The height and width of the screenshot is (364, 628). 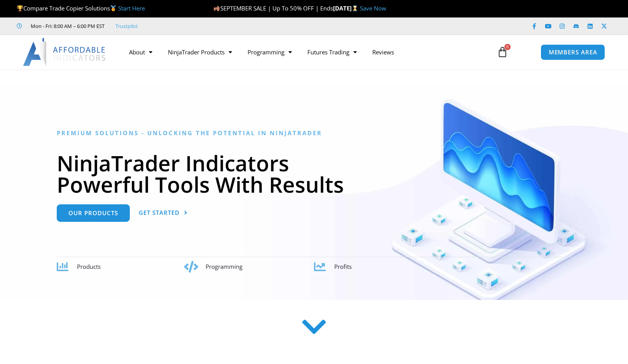 What do you see at coordinates (140, 52) in the screenshot?
I see `a: About` at bounding box center [140, 52].